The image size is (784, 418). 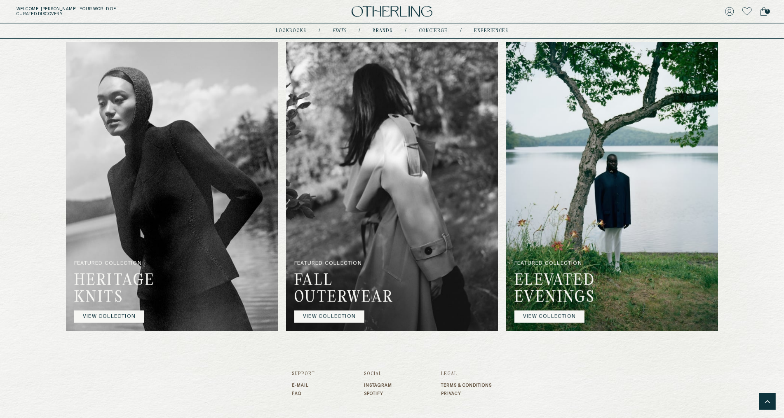 I want to click on h2: HERITAGE KNITS, so click(x=119, y=292).